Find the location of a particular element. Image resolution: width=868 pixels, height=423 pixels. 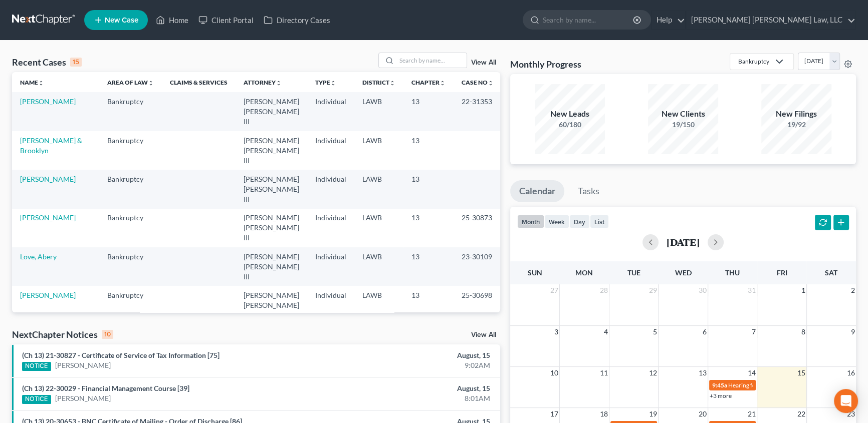

span: 19 is located at coordinates (653, 415).